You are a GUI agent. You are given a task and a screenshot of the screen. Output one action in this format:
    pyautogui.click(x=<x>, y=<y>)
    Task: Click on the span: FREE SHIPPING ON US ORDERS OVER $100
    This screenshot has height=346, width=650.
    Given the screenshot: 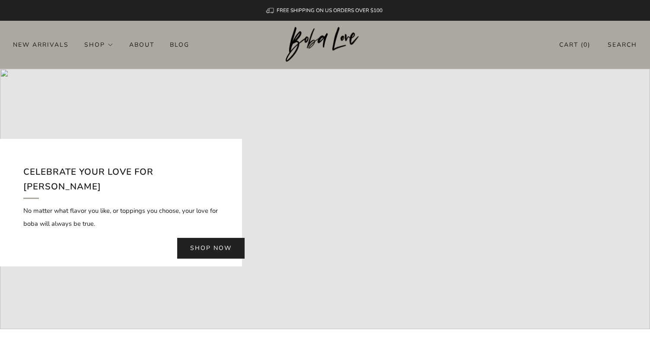 What is the action you would take?
    pyautogui.click(x=329, y=10)
    